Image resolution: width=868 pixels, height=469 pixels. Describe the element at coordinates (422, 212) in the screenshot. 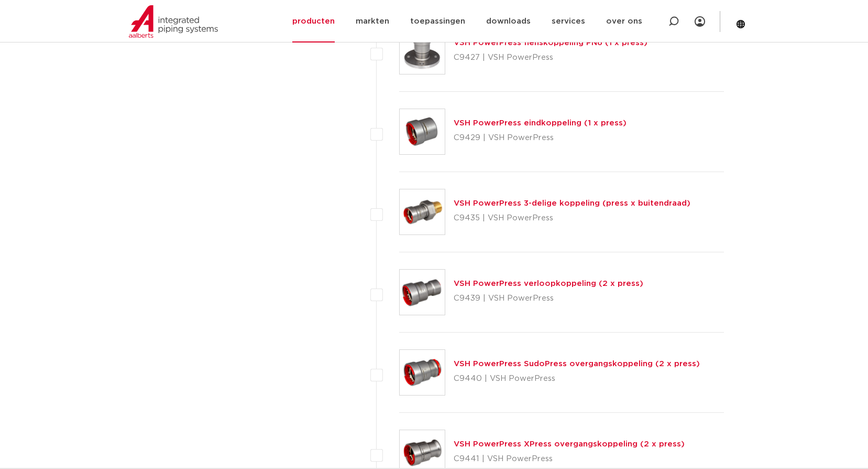

I see `img: Thumbnail for VSH PowerPress 3-delige koppeling (press x buitendraad)` at that location.